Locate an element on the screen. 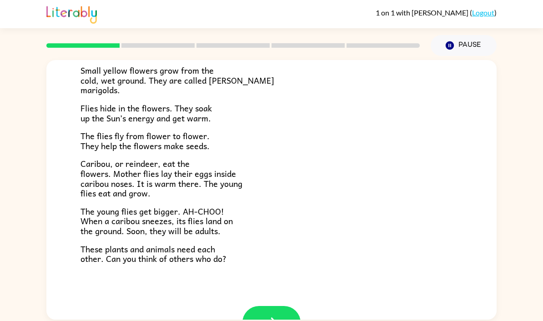  span: Caribou, or reindeer, eat the flowers. Mother flies lay their eggs inside caribou noses. It is wa... is located at coordinates (161, 178).